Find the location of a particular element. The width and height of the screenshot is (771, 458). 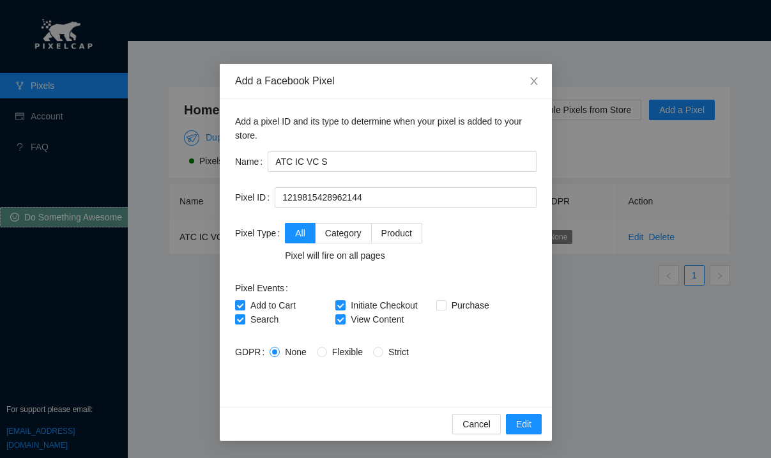

label: Pixel Events is located at coordinates (264, 288).